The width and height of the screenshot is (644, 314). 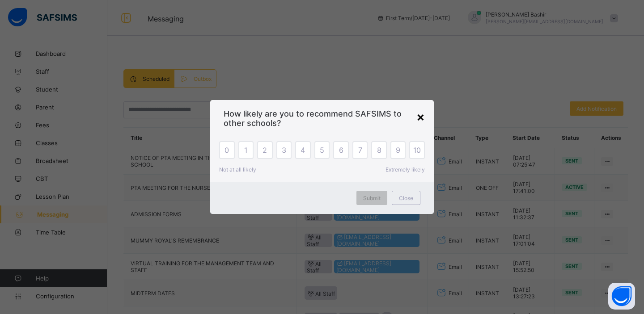 I want to click on span: Close, so click(x=406, y=198).